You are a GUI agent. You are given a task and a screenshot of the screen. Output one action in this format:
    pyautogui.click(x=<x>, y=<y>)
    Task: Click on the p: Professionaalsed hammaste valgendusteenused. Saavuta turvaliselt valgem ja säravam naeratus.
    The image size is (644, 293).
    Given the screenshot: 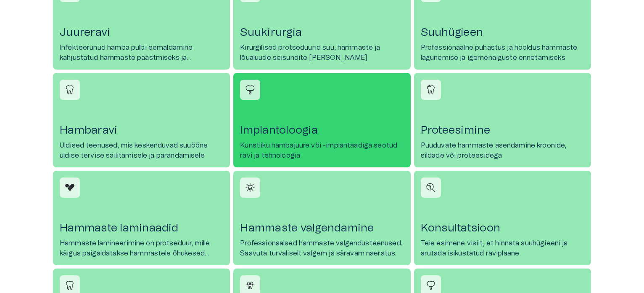 What is the action you would take?
    pyautogui.click(x=322, y=248)
    